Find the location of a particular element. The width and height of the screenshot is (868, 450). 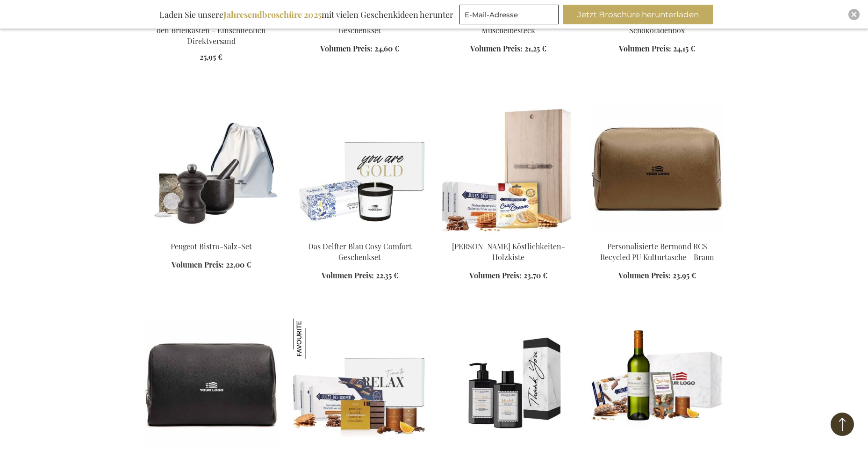

span: 24,15 € is located at coordinates (684, 48).